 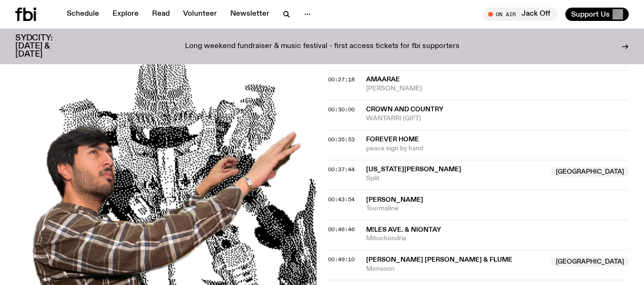 What do you see at coordinates (456, 178) in the screenshot?
I see `span: Split` at bounding box center [456, 178].